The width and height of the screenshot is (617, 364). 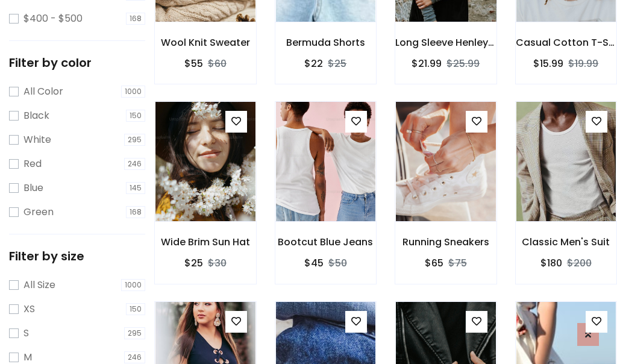 I want to click on h6: Bermuda Shorts, so click(x=326, y=42).